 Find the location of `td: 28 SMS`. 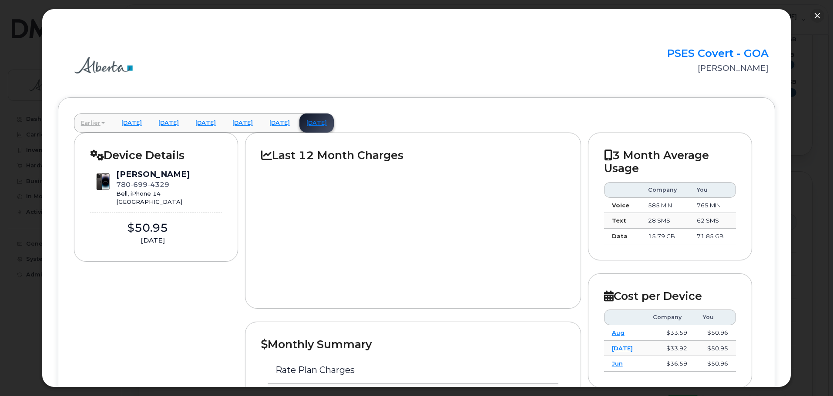

td: 28 SMS is located at coordinates (664, 221).